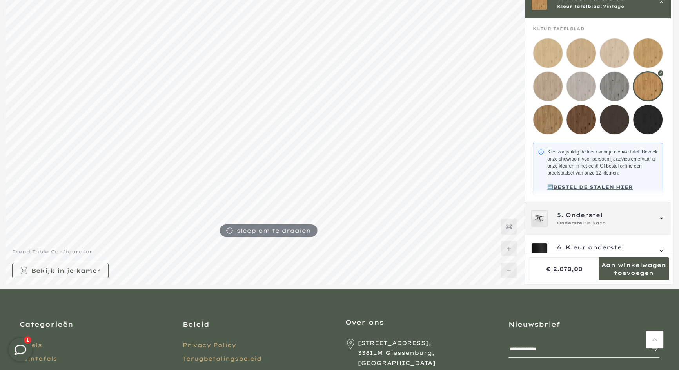 The width and height of the screenshot is (679, 370). I want to click on span: Inschrijven, so click(651, 349).